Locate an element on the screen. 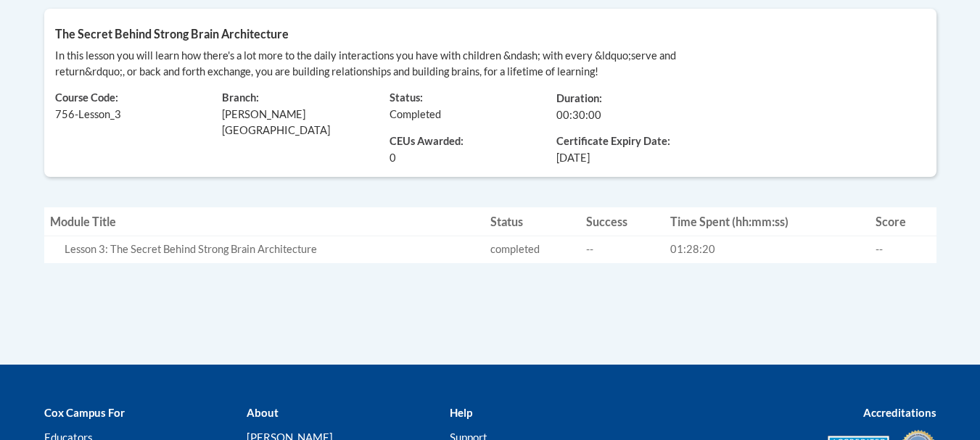 The width and height of the screenshot is (980, 440). span: 756-Lesson_3 is located at coordinates (88, 114).